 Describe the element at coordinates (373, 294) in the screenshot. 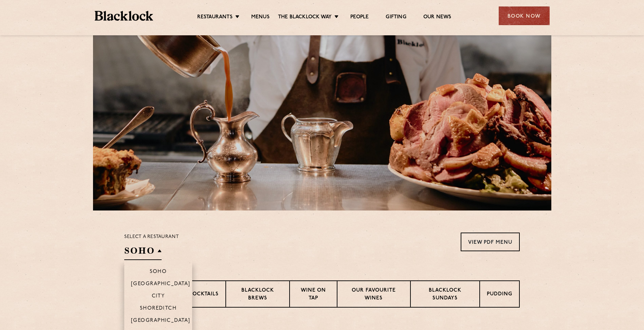

I see `p: Our favourite wines` at that location.